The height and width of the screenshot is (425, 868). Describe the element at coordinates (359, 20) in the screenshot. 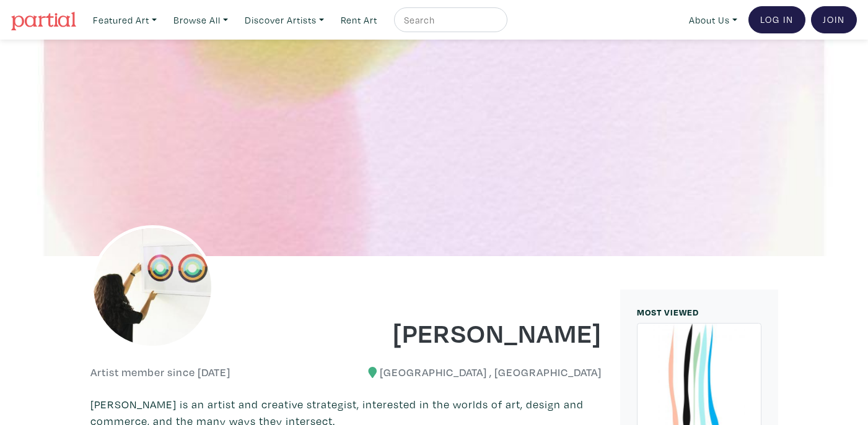

I see `a: Rent Art` at that location.